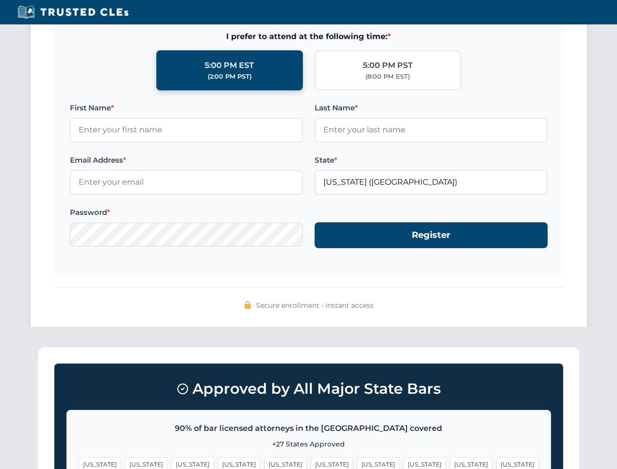 The width and height of the screenshot is (617, 469). Describe the element at coordinates (186, 182) in the screenshot. I see `input: Enter your email` at that location.